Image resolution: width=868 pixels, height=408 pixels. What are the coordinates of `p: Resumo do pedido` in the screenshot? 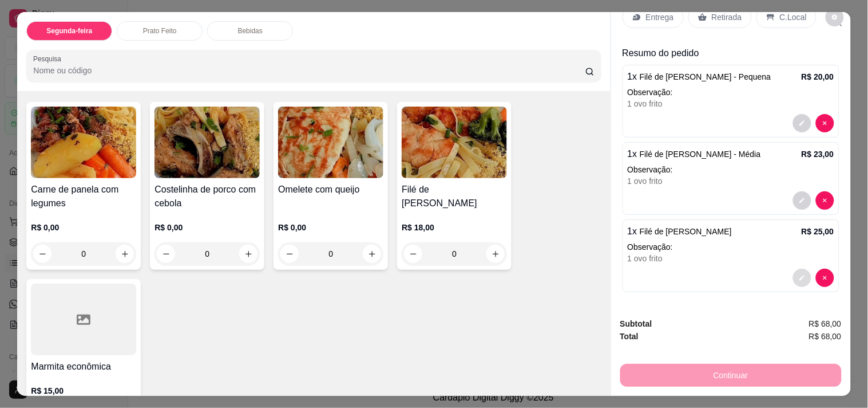 It's located at (731, 53).